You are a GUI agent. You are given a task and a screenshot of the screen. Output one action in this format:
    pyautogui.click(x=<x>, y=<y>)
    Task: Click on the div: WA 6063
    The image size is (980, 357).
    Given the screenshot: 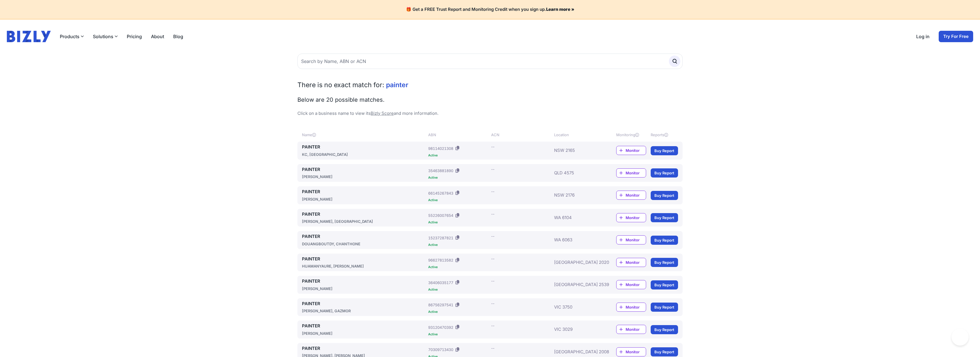 What is the action you would take?
    pyautogui.click(x=576, y=240)
    